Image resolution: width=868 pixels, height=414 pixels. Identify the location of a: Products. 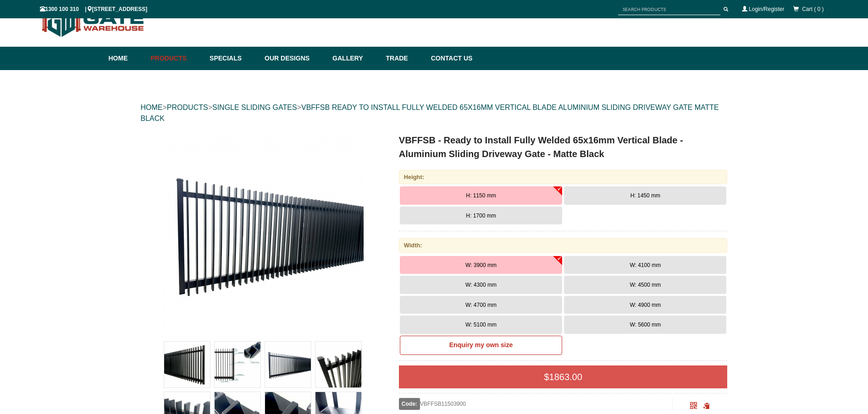
(175, 58).